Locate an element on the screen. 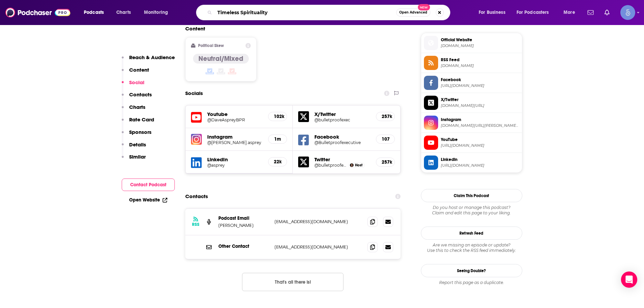  p: Contacts is located at coordinates (140, 94).